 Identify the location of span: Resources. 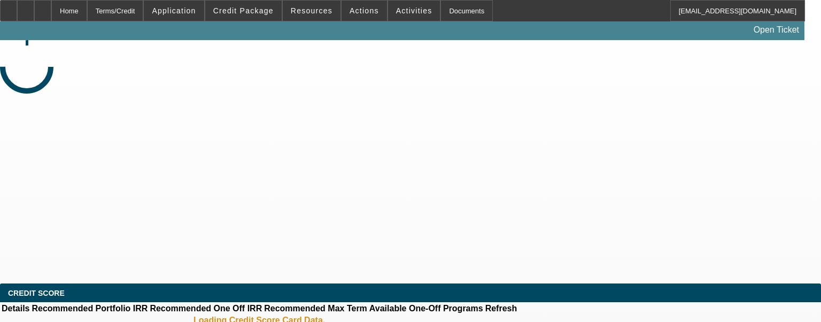
(312, 11).